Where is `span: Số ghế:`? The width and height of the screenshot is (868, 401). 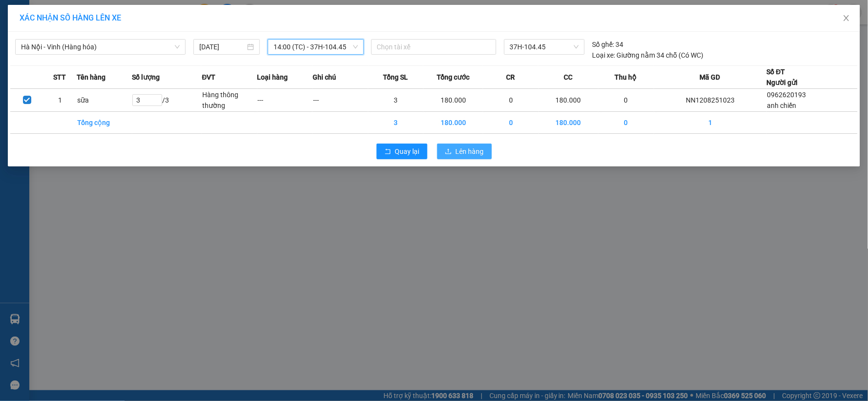
span: Số ghế: is located at coordinates (603, 44).